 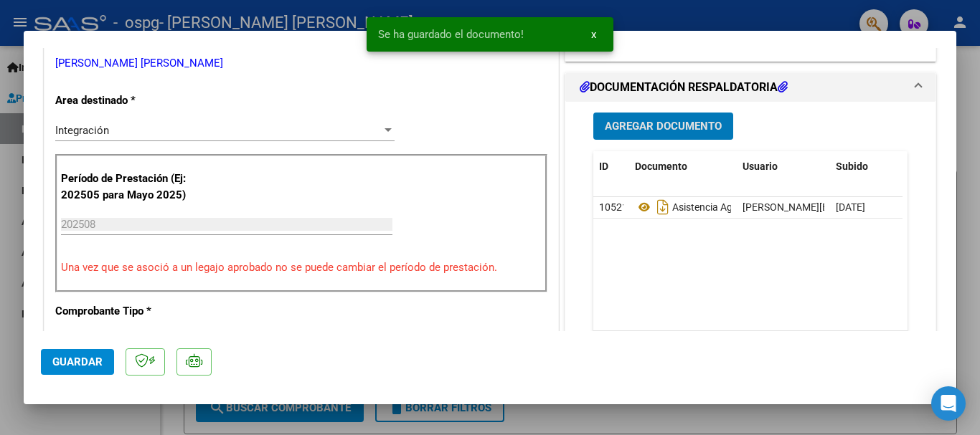 I want to click on span: Usuario, so click(x=759, y=166).